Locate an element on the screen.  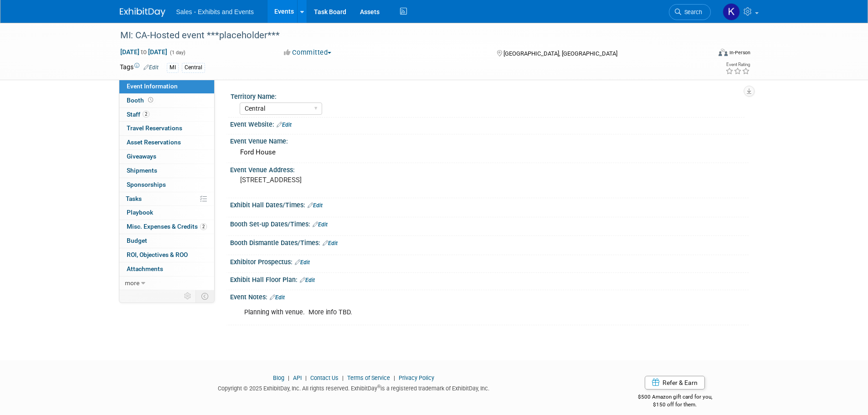
div: Booth Set-up Dates/Times: is located at coordinates (489, 223).